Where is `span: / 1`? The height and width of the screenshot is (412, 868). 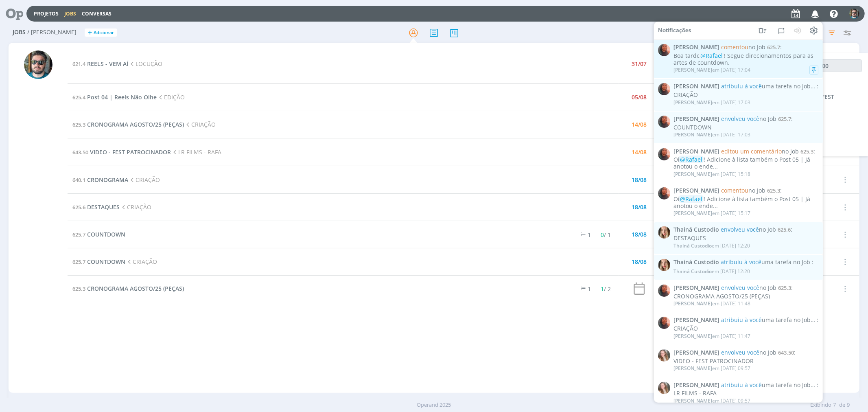
span: / 1 is located at coordinates (606, 234).